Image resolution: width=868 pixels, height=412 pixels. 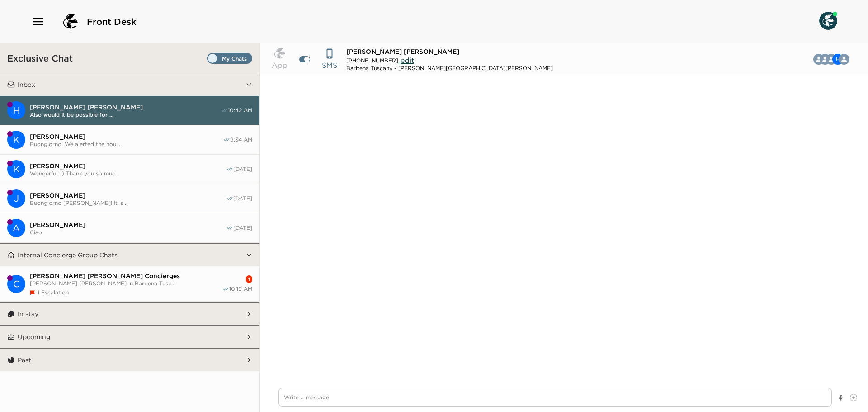 What do you see at coordinates (16, 228) in the screenshot?
I see `div: A` at bounding box center [16, 228].